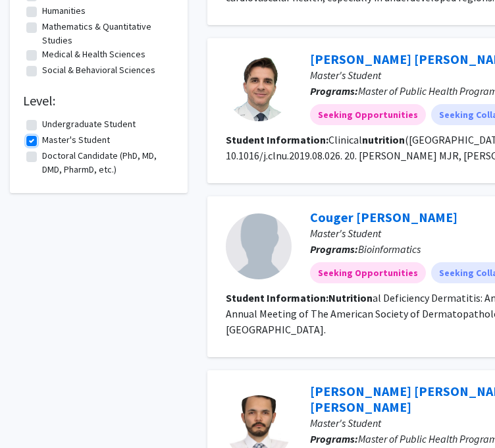 This screenshot has width=495, height=448. I want to click on label: Medical & Health Sciences, so click(94, 54).